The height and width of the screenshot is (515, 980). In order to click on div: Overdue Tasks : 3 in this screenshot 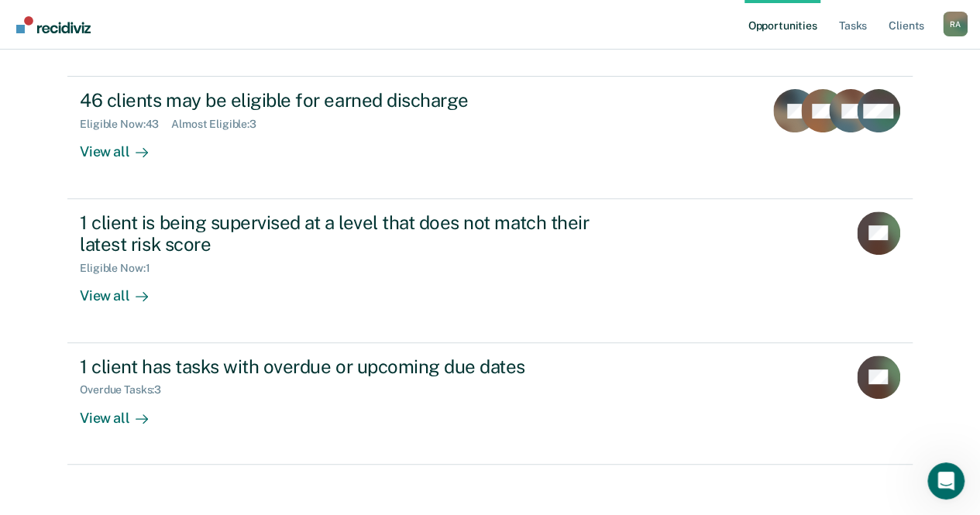, I will do `click(126, 390)`.